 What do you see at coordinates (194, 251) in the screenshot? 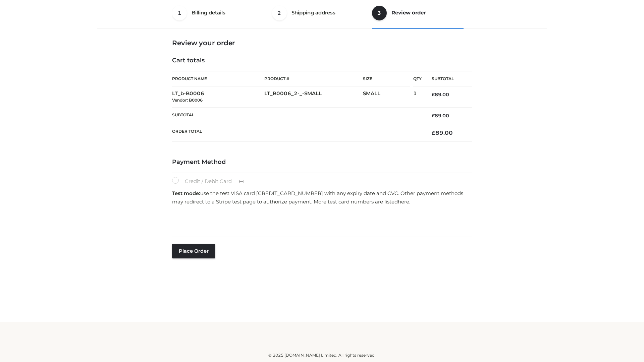
I see `button: Place order` at bounding box center [194, 251].